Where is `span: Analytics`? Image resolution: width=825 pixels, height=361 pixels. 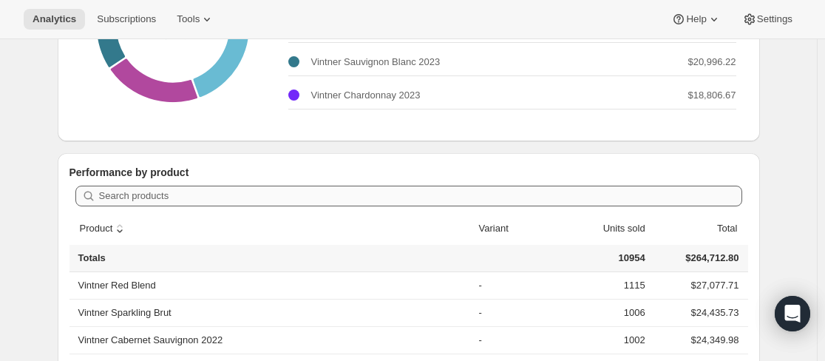
span: Analytics is located at coordinates (54, 19).